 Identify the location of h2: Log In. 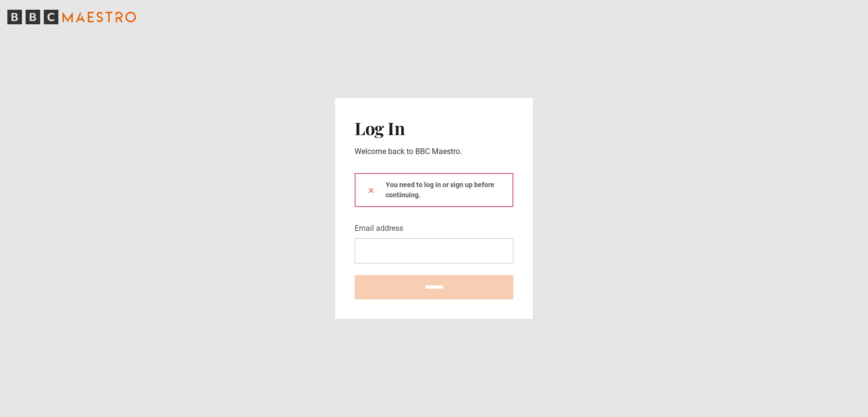
(434, 128).